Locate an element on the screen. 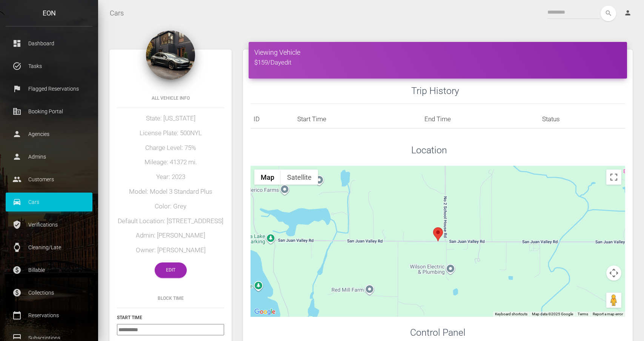 Image resolution: width=644 pixels, height=341 pixels. h6: Block Time is located at coordinates (170, 298).